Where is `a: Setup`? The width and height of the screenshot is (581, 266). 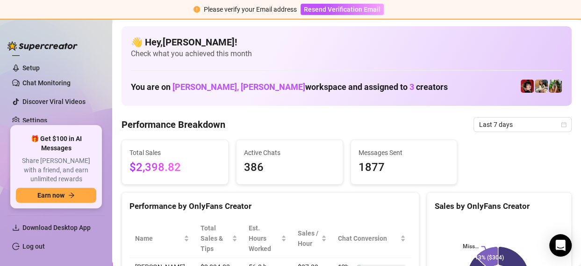
a: Setup is located at coordinates (31, 68).